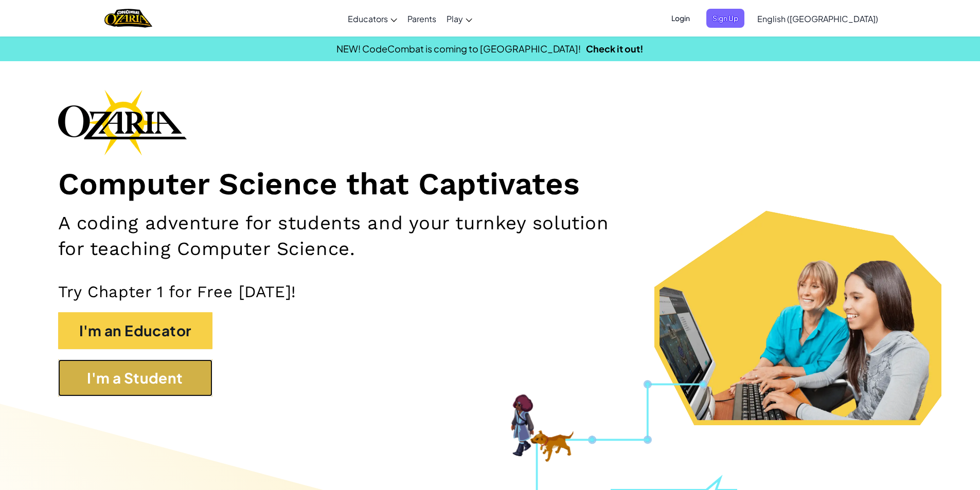 The width and height of the screenshot is (980, 490). What do you see at coordinates (725, 18) in the screenshot?
I see `button: Sign Up` at bounding box center [725, 18].